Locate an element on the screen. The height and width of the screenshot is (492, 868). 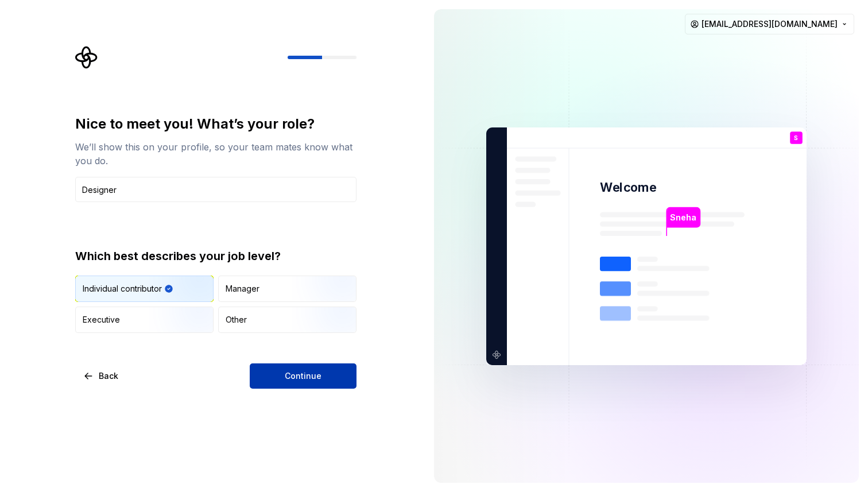
div: Individual contributor is located at coordinates (123, 289).